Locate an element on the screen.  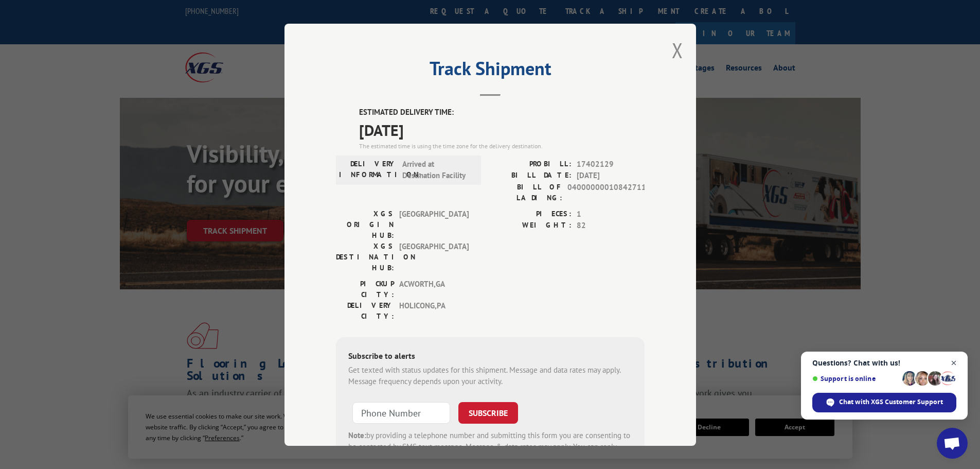
label: PICKUP CITY: is located at coordinates (365, 289).